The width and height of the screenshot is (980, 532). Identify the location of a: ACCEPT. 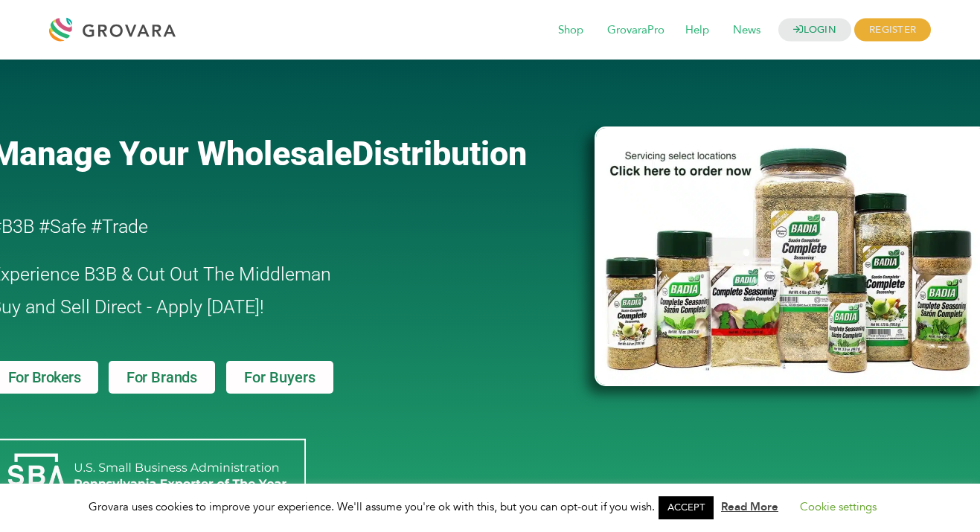
(686, 507).